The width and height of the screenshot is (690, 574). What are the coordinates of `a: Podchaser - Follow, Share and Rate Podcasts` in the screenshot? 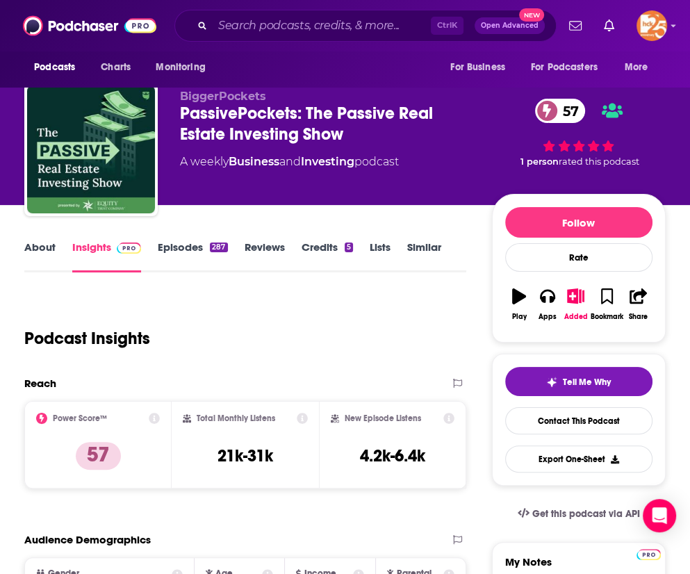 It's located at (90, 26).